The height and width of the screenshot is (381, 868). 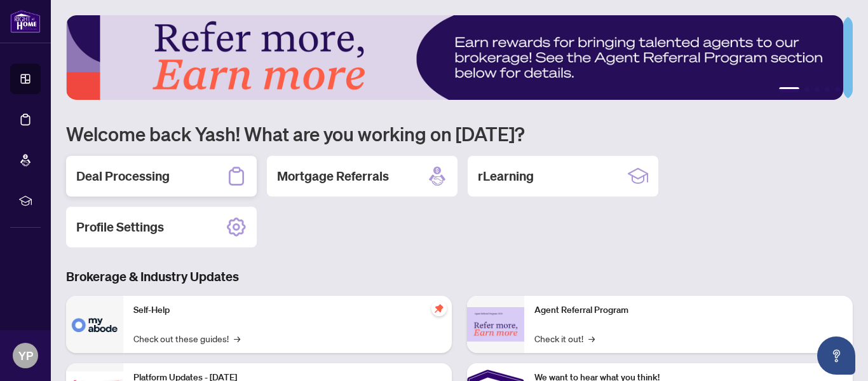 What do you see at coordinates (789, 90) in the screenshot?
I see `button: 1` at bounding box center [789, 90].